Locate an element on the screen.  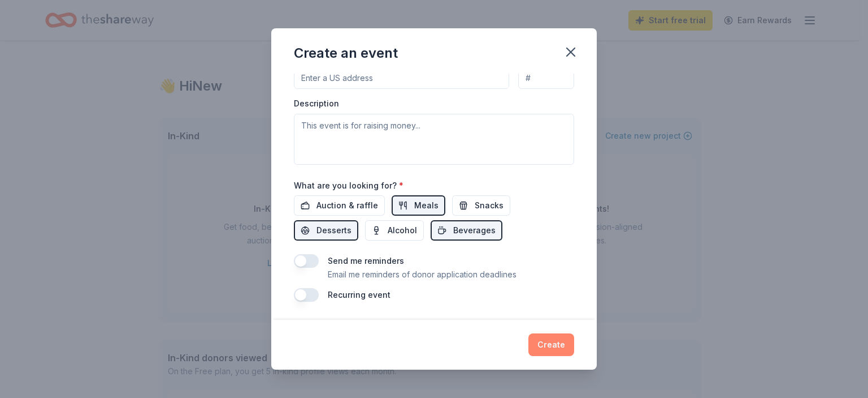
button: Auction & raffle is located at coordinates (339, 206).